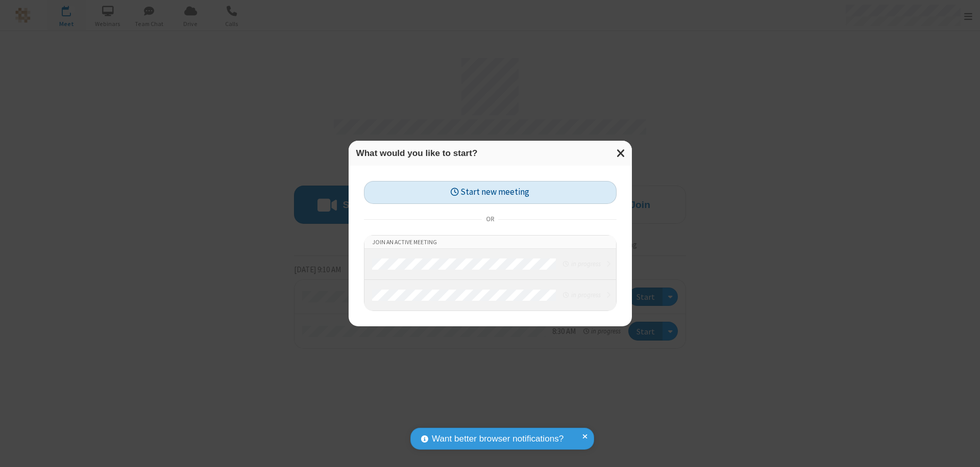  I want to click on button: Start new meeting, so click(490, 192).